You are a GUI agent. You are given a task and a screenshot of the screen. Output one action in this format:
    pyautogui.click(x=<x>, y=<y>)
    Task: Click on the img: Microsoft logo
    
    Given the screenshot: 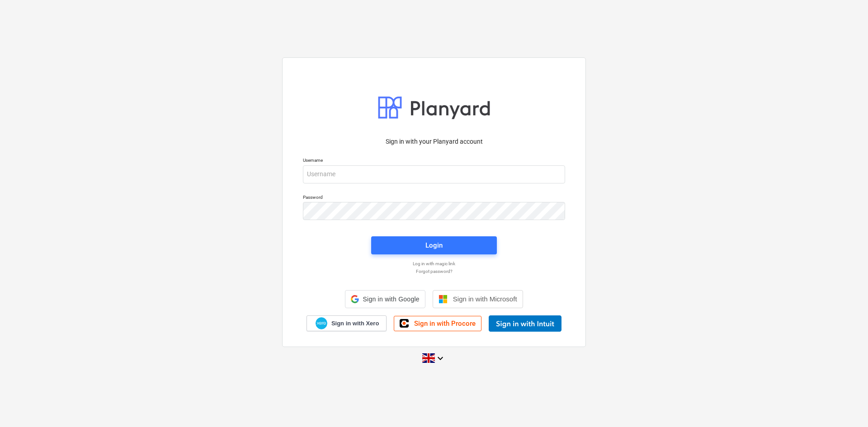 What is the action you would take?
    pyautogui.click(x=443, y=299)
    